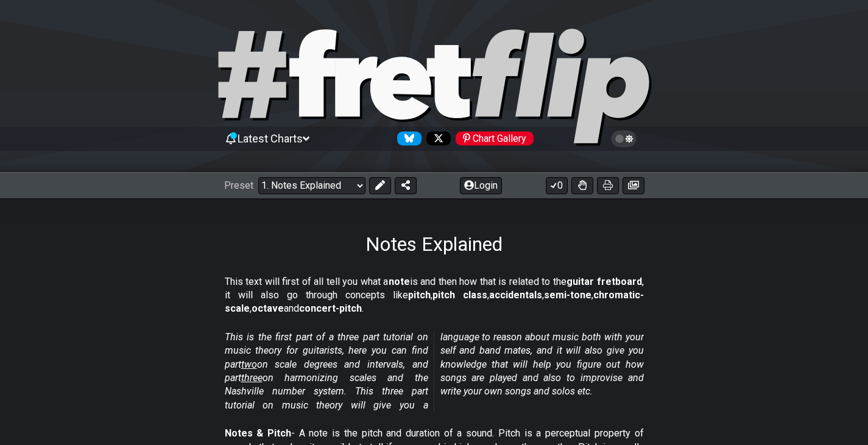  I want to click on span: Preset, so click(239, 185).